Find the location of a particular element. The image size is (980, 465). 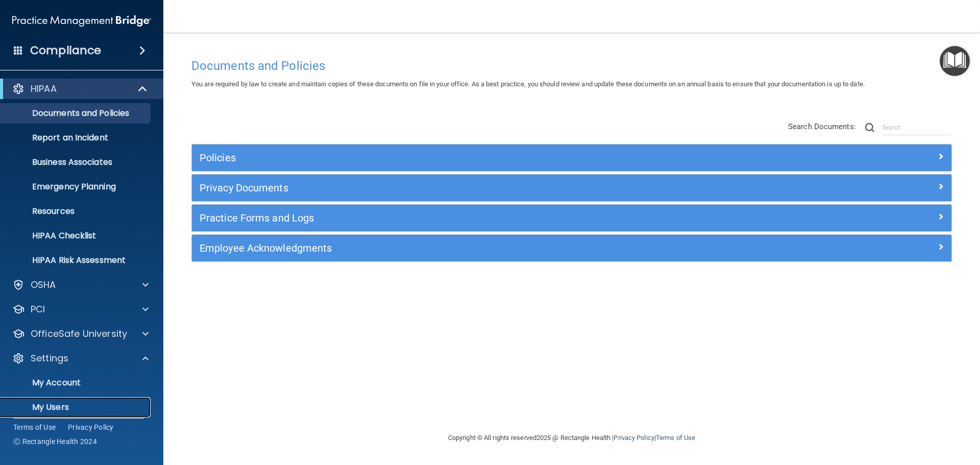

h4: Compliance is located at coordinates (66, 50).